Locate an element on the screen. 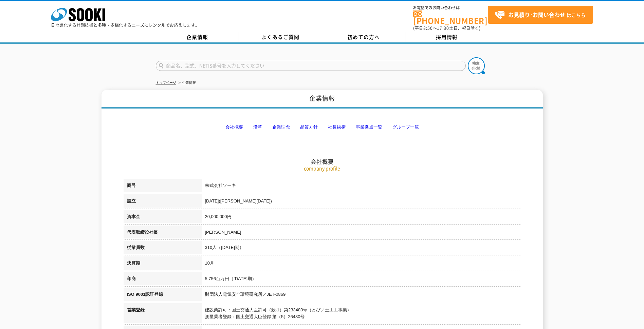 Image resolution: width=644 pixels, height=329 pixels. td: 10月 is located at coordinates (361, 264).